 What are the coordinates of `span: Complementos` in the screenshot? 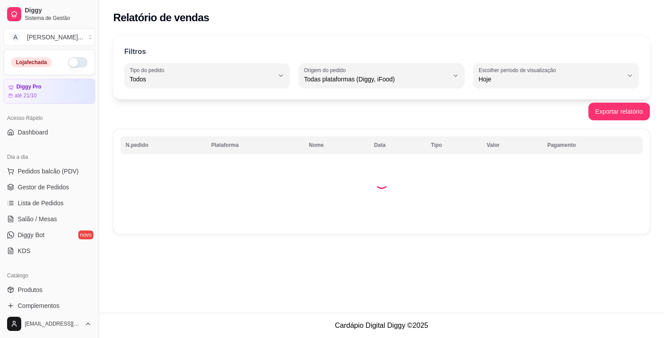 It's located at (38, 306).